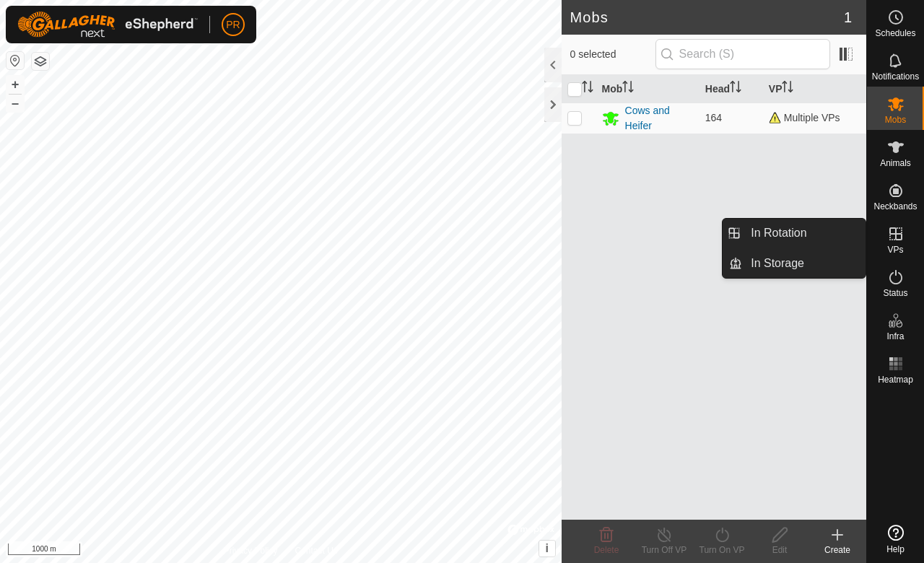 This screenshot has width=924, height=563. Describe the element at coordinates (895, 163) in the screenshot. I see `span: Animals` at that location.